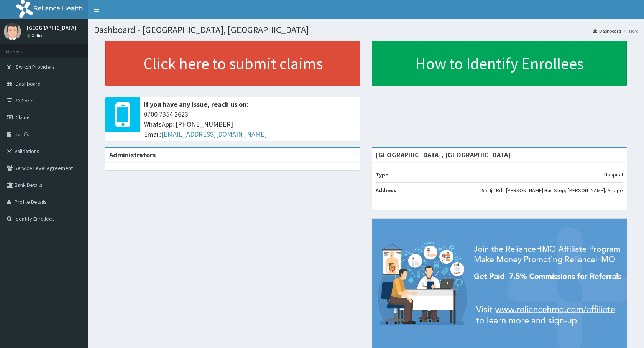 The width and height of the screenshot is (644, 348). Describe the element at coordinates (23, 117) in the screenshot. I see `span: Claims` at that location.